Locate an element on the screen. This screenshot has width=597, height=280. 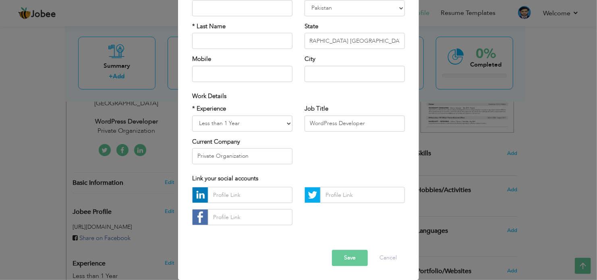
label: State is located at coordinates (311, 26).